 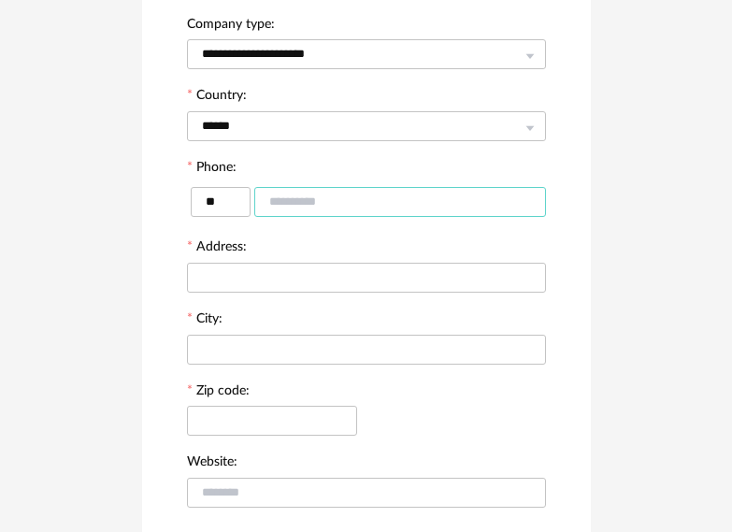 I want to click on label: Website:, so click(x=212, y=464).